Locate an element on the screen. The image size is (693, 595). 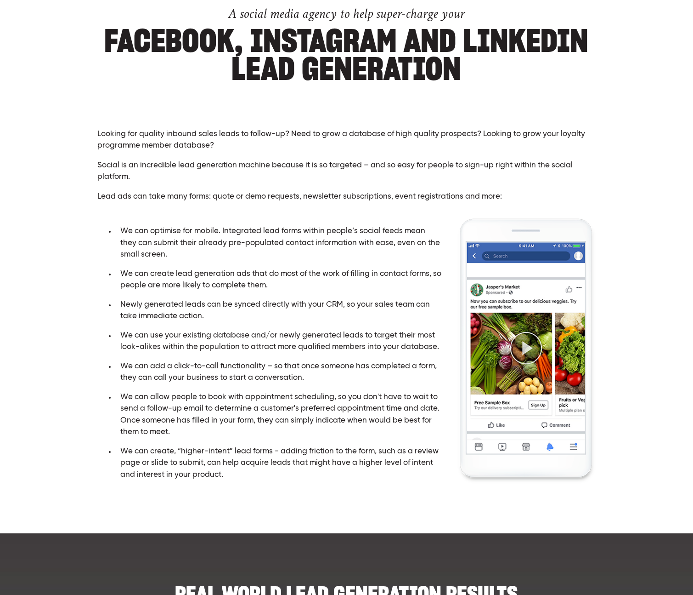
span: Newly generated leads can be synced directly with your CRM, so your sales team can take immediate... is located at coordinates (275, 310).